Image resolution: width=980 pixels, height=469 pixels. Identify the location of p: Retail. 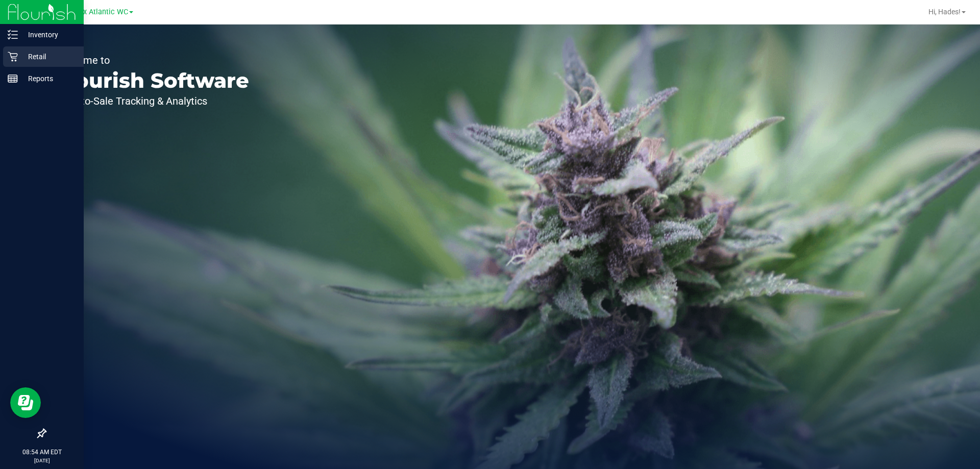
(48, 56).